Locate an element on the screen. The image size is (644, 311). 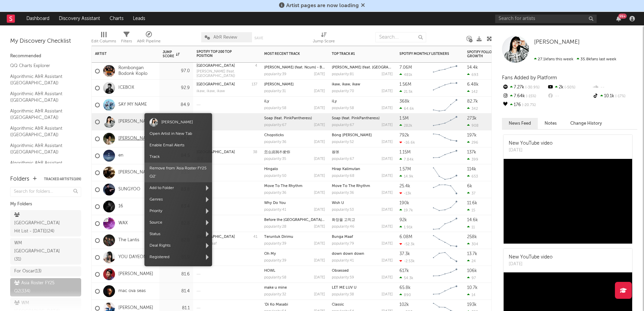
div: 7.84k is located at coordinates (406, 159).